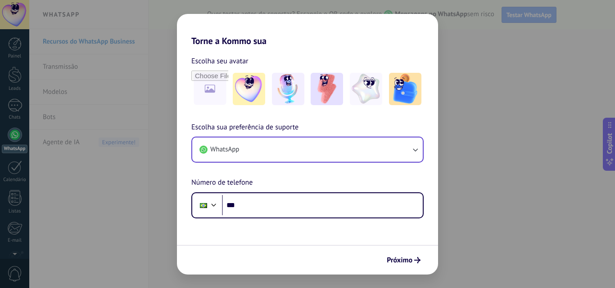 The height and width of the screenshot is (288, 615). What do you see at coordinates (203, 206) in the screenshot?
I see `div: Brazil: + 55` at bounding box center [203, 206].